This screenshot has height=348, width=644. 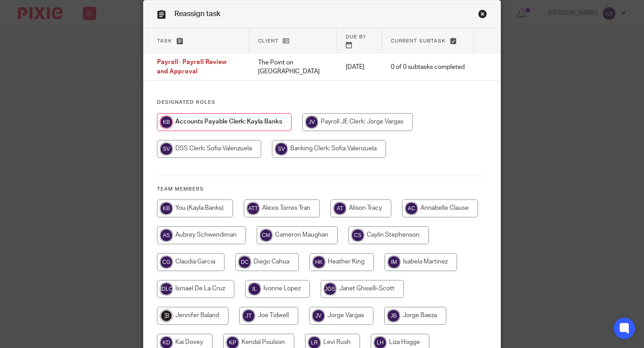 What do you see at coordinates (428, 67) in the screenshot?
I see `td: 0 of 0 subtasks completed` at bounding box center [428, 67].